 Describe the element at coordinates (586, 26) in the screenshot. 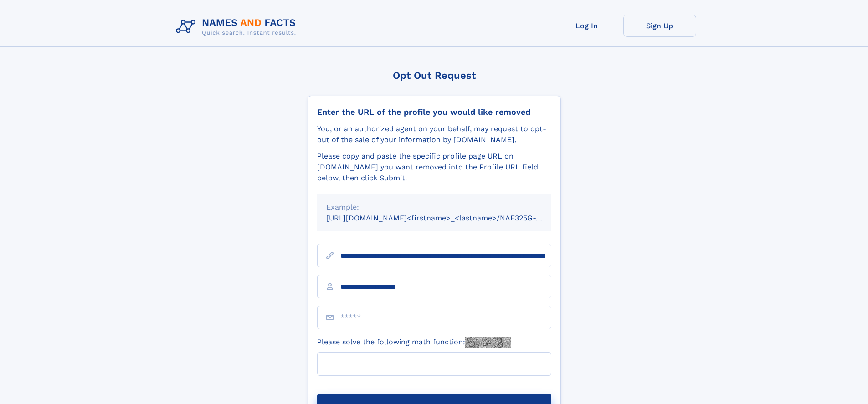

I see `a: Log In` at that location.